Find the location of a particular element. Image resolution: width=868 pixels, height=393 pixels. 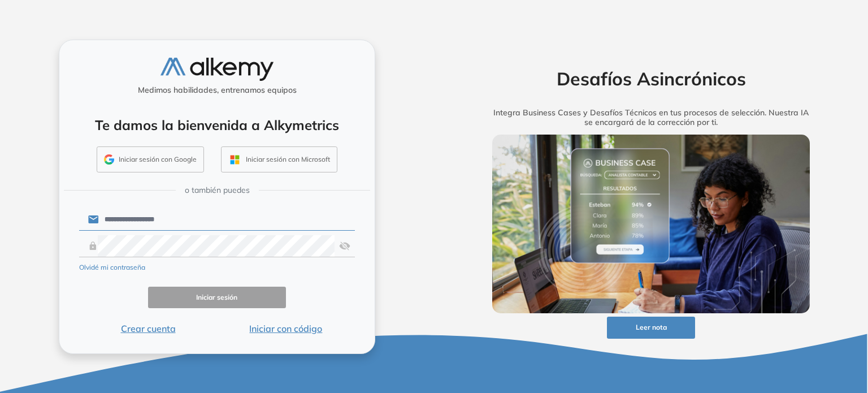

div: Widget de chat is located at coordinates (767, 327).